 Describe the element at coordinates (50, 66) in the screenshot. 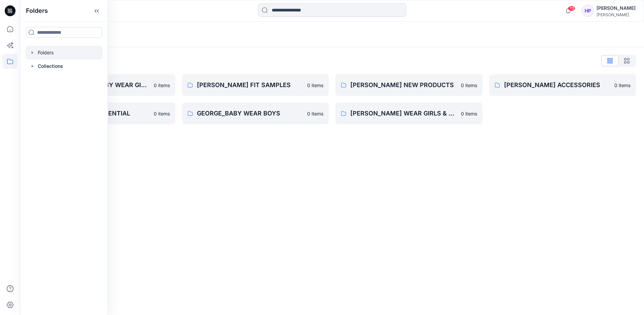

I see `p: Collections` at that location.